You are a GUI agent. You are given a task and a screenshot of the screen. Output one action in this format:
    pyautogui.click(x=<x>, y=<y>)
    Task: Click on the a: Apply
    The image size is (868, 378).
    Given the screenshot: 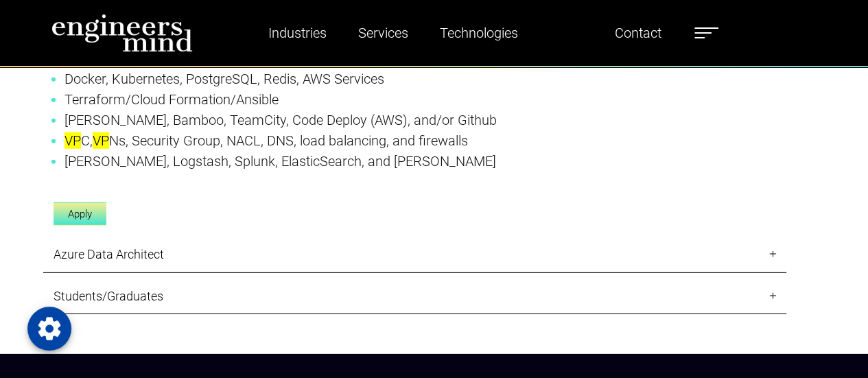 What is the action you would take?
    pyautogui.click(x=79, y=214)
    